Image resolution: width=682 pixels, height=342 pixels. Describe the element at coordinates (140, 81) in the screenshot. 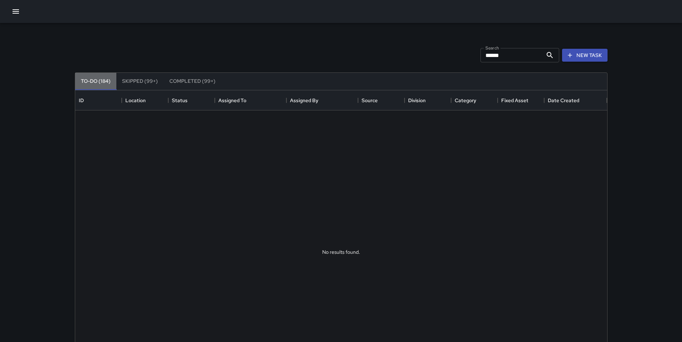

I see `button: Skipped (99+)` at that location.